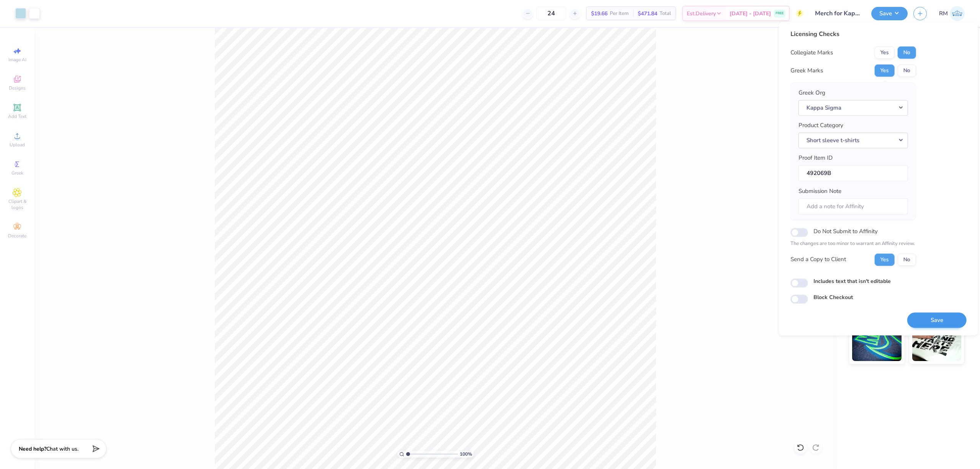 The width and height of the screenshot is (980, 469). I want to click on span: Decorate, so click(17, 236).